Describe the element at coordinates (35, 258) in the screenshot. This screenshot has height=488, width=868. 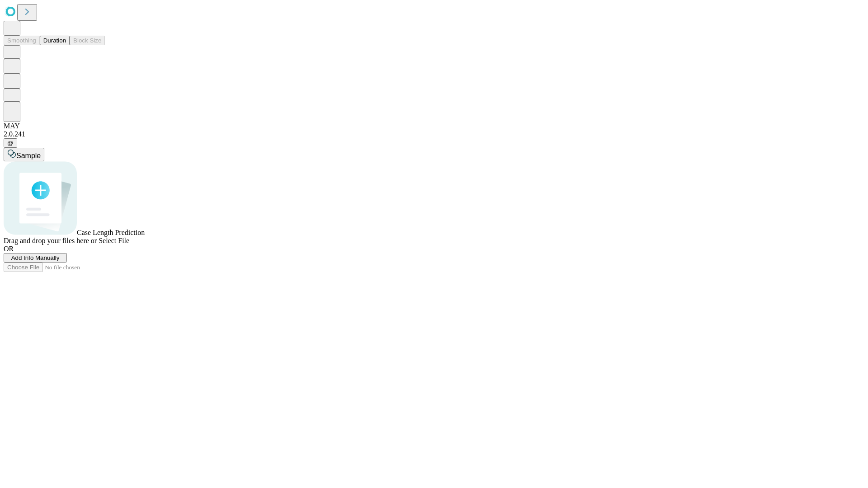
I see `span: Add Info Manually` at that location.